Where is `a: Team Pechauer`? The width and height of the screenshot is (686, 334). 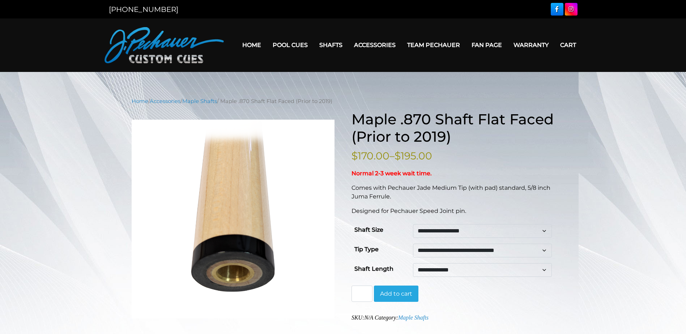 a: Team Pechauer is located at coordinates (434, 45).